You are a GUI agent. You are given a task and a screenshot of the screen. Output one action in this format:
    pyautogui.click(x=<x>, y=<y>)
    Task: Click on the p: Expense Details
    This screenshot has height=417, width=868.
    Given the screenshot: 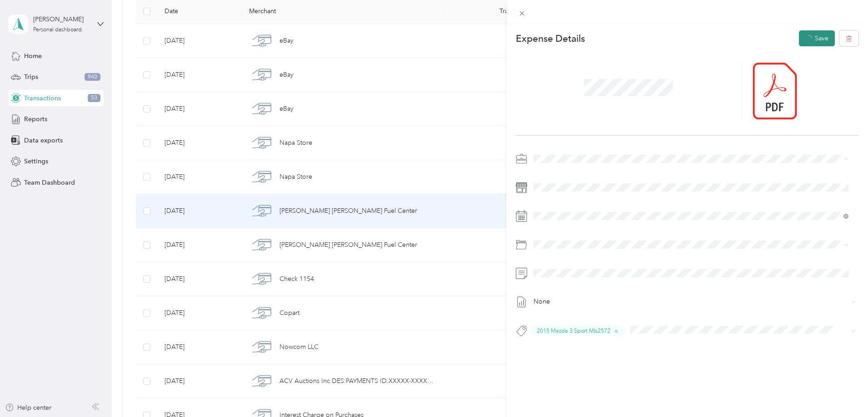 What is the action you would take?
    pyautogui.click(x=551, y=38)
    